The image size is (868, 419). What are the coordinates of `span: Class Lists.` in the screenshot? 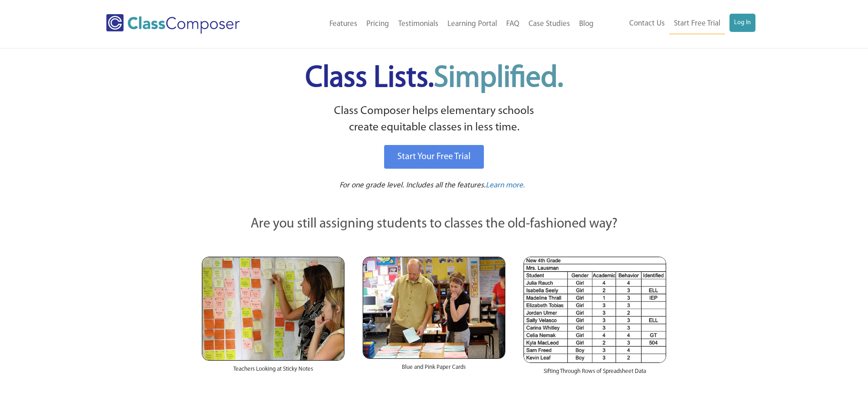 It's located at (435, 79).